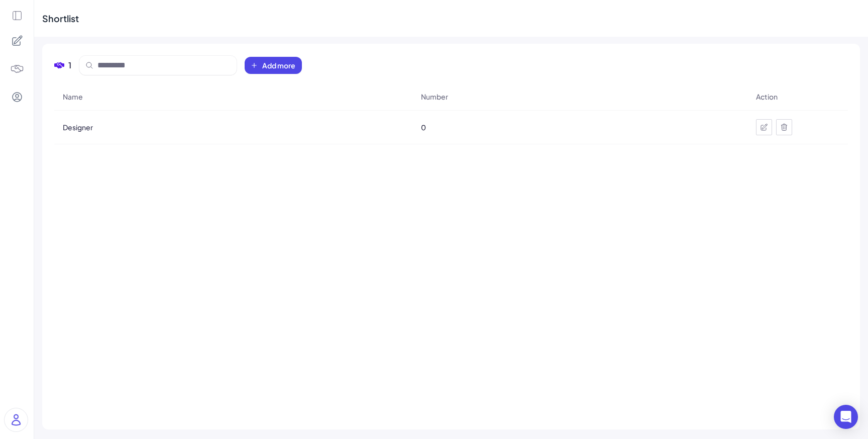 The image size is (868, 439). What do you see at coordinates (274, 66) in the screenshot?
I see `button: Add more` at bounding box center [274, 66].